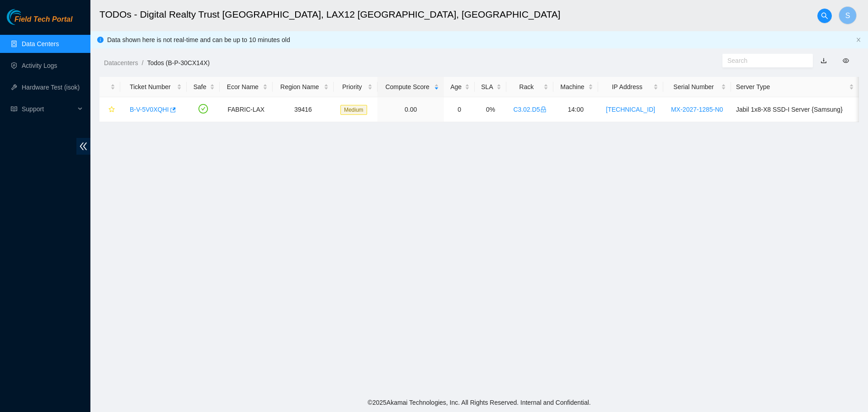  I want to click on td: 14:00, so click(576, 109).